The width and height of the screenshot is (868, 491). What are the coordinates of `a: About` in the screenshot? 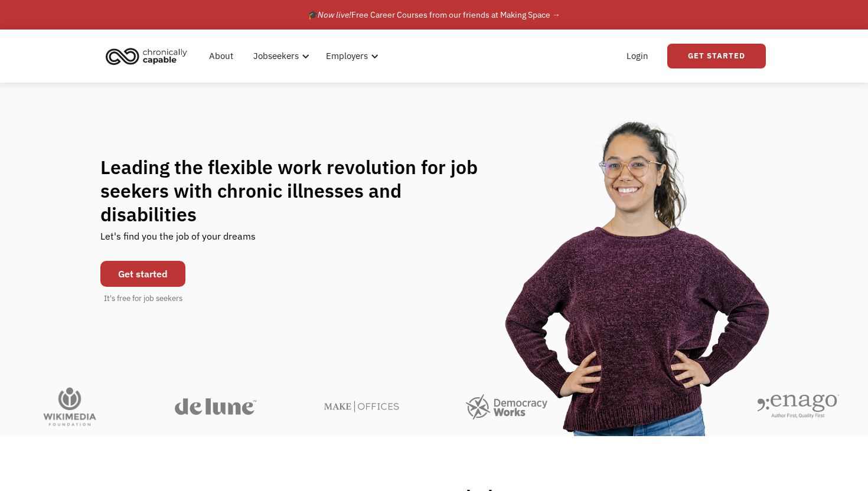 It's located at (221, 56).